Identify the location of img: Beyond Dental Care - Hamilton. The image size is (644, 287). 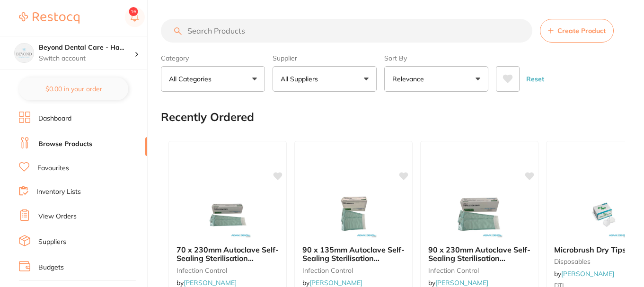
(24, 53).